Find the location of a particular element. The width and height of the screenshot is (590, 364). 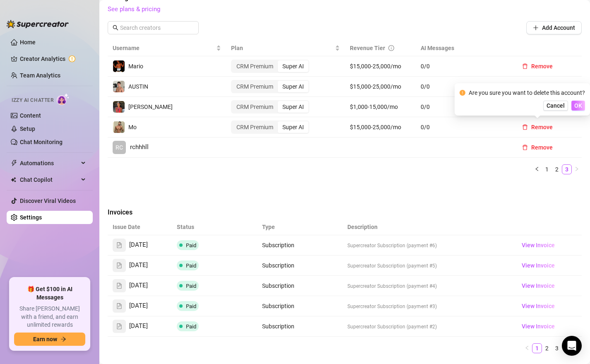

span: Supercreator Subscription (payment #5) is located at coordinates (392, 266).